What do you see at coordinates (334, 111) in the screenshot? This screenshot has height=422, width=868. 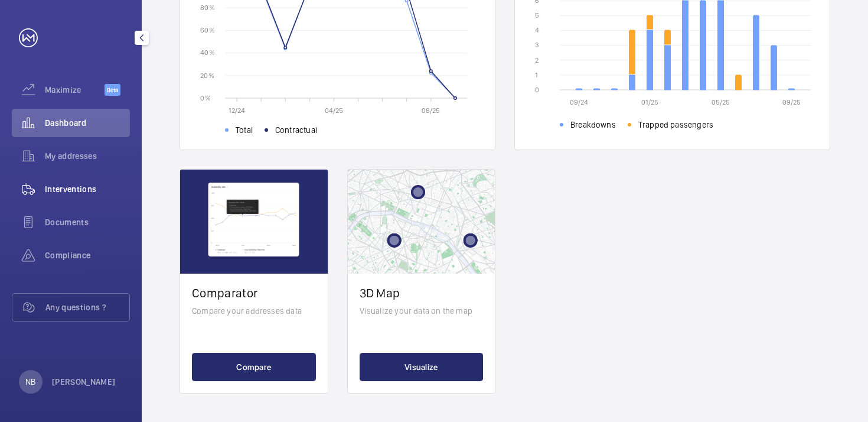 I see `text: 04/25` at bounding box center [334, 111].